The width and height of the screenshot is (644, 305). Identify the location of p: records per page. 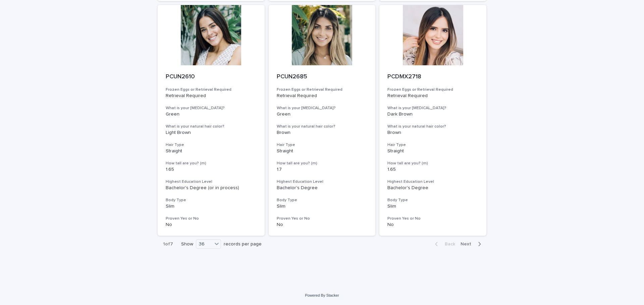
(242, 244).